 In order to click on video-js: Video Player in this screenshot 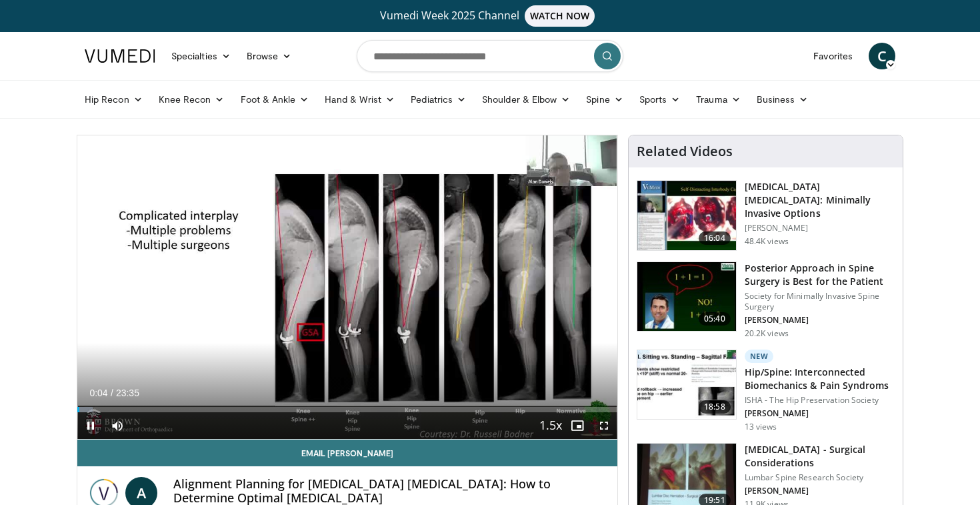, I will do `click(347, 287)`.